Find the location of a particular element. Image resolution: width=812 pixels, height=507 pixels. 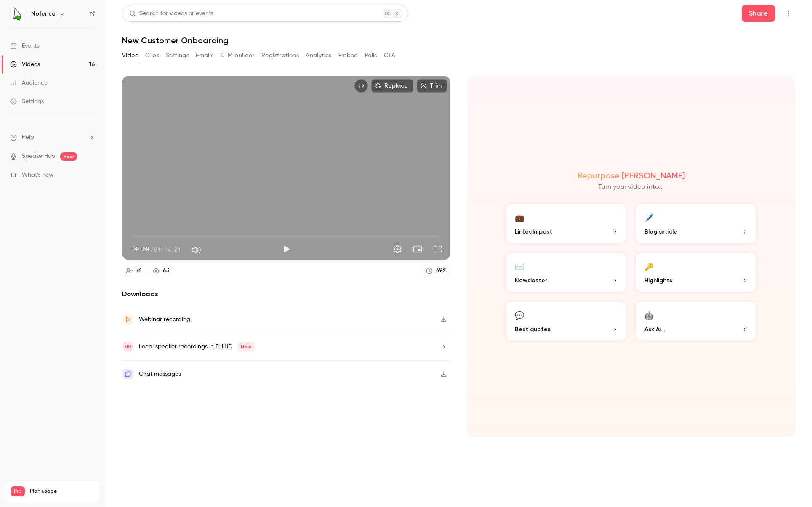

div: Full screen is located at coordinates (438, 249).